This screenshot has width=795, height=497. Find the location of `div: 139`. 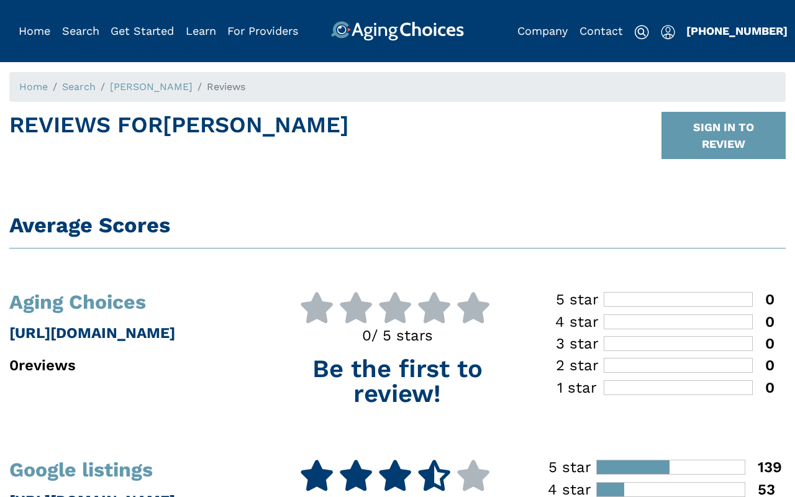

div: 139 is located at coordinates (764, 467).